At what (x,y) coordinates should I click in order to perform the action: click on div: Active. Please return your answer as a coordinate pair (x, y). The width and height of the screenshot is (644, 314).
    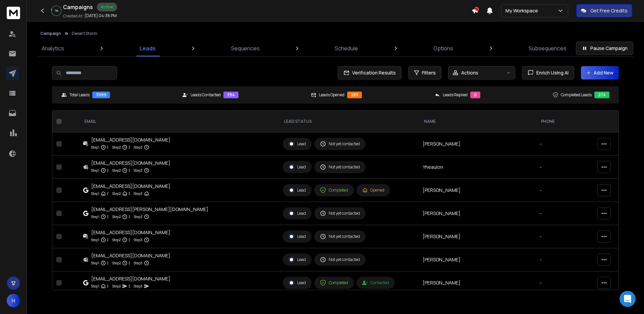
    Looking at the image, I should click on (107, 7).